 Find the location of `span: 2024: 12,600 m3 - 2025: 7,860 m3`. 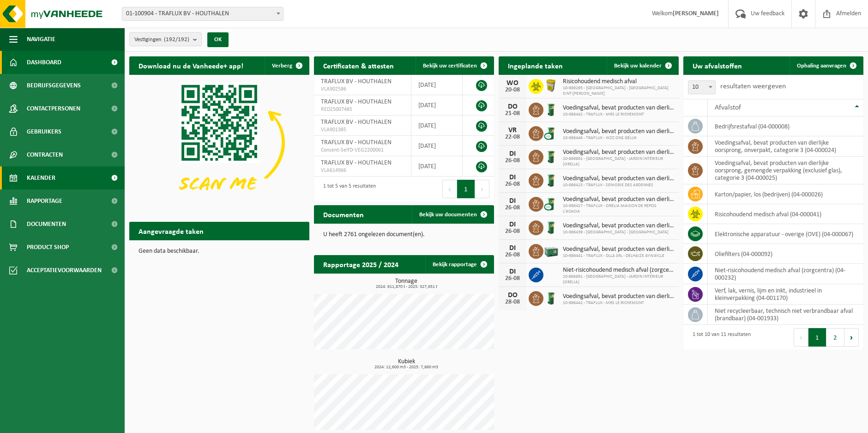

span: 2024: 12,600 m3 - 2025: 7,860 m3 is located at coordinates (407, 368).